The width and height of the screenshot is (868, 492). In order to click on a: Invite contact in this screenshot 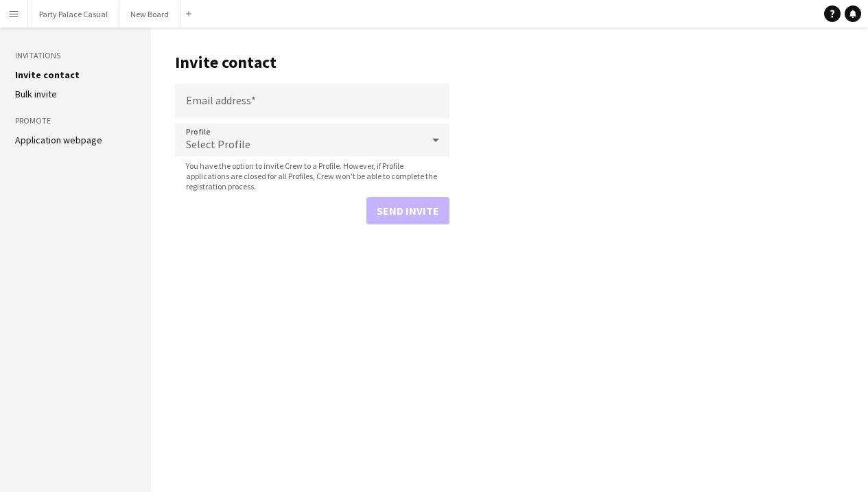, I will do `click(47, 75)`.